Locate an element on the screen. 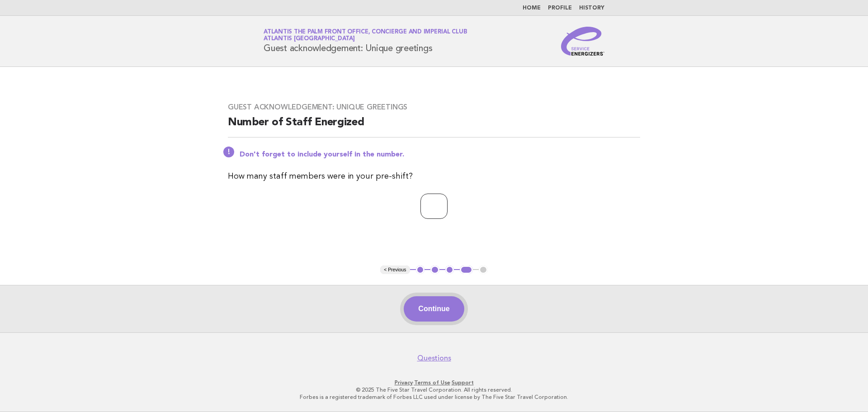 The image size is (868, 412). h2: Number of Staff Energized is located at coordinates (434, 126).